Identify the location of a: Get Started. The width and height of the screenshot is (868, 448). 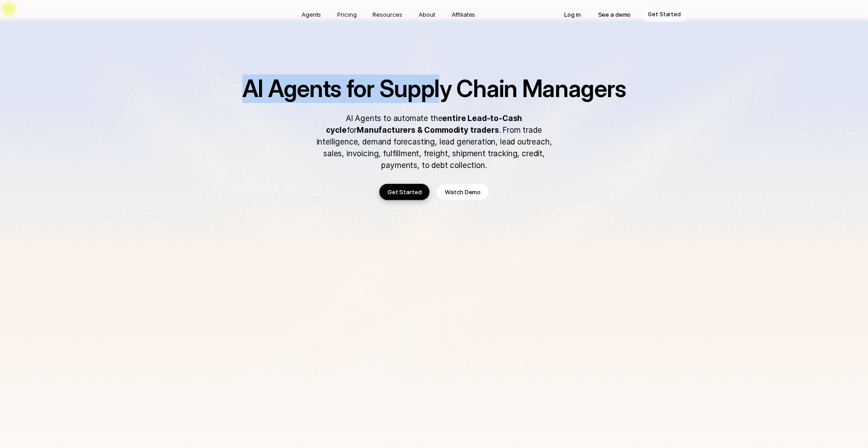
(404, 192).